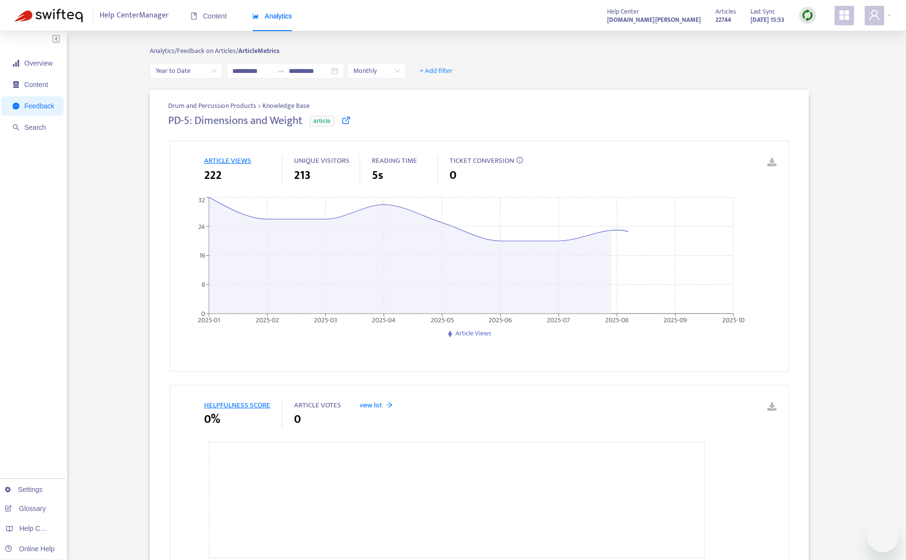  What do you see at coordinates (473, 333) in the screenshot?
I see `span: Article Views` at bounding box center [473, 333].